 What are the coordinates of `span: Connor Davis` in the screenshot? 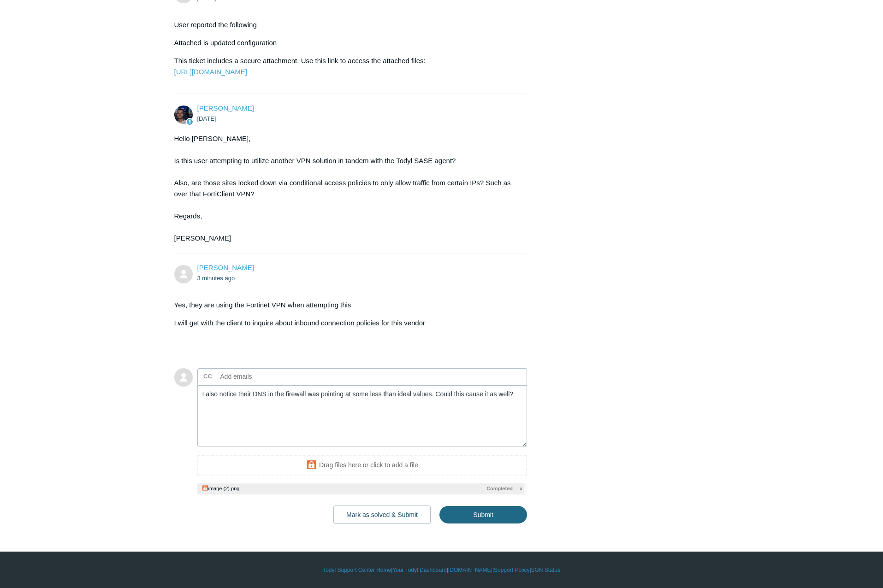 It's located at (225, 108).